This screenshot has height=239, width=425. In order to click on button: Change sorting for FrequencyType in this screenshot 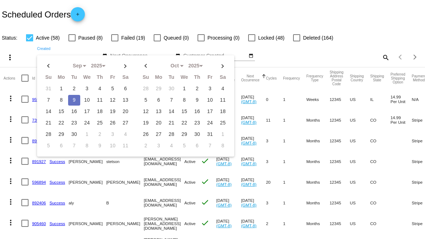, I will do `click(315, 78)`.